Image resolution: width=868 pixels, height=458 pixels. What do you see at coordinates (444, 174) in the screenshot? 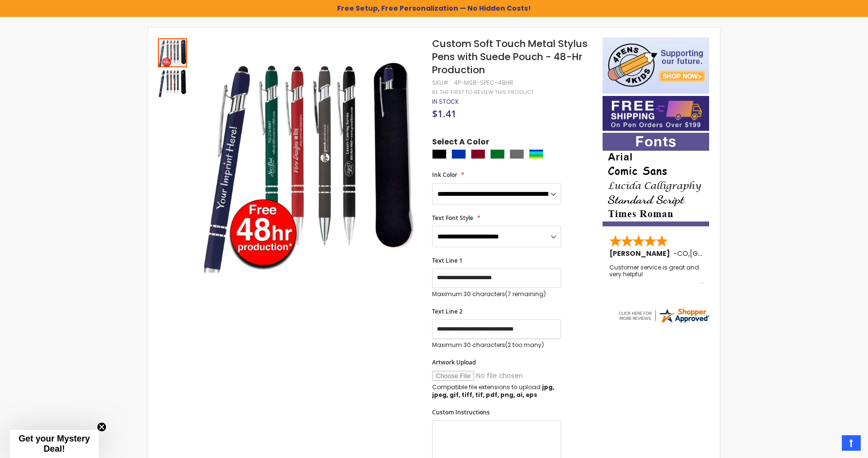
I see `span: Ink Color` at bounding box center [444, 174].